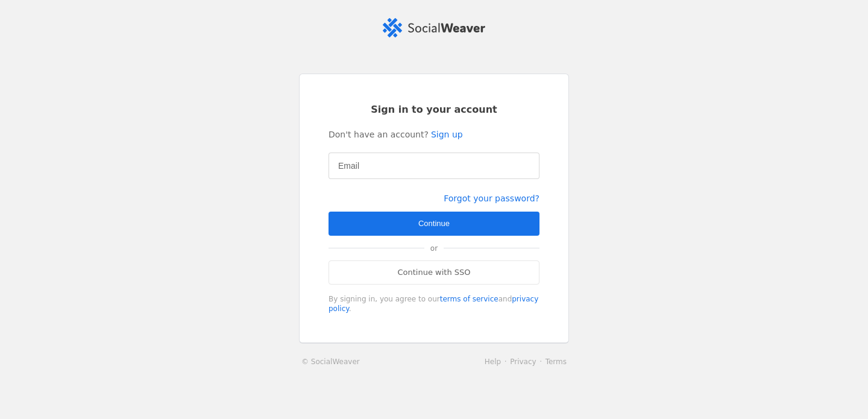  Describe the element at coordinates (349, 166) in the screenshot. I see `mat-label: Email` at that location.